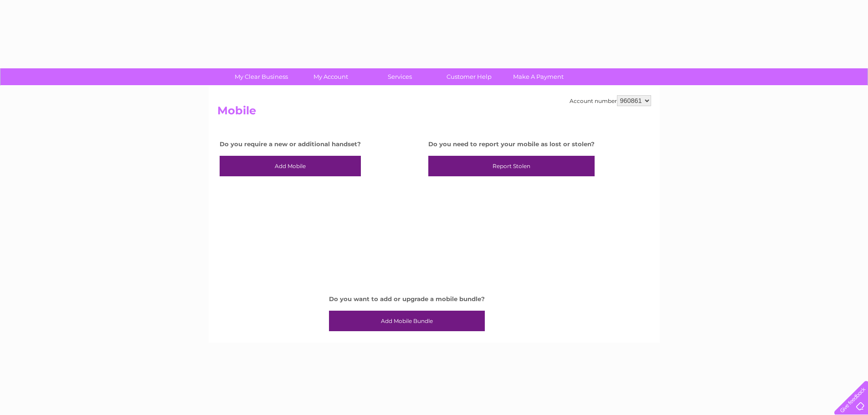 The height and width of the screenshot is (415, 868). I want to click on a: Add Mobile Bundle, so click(407, 321).